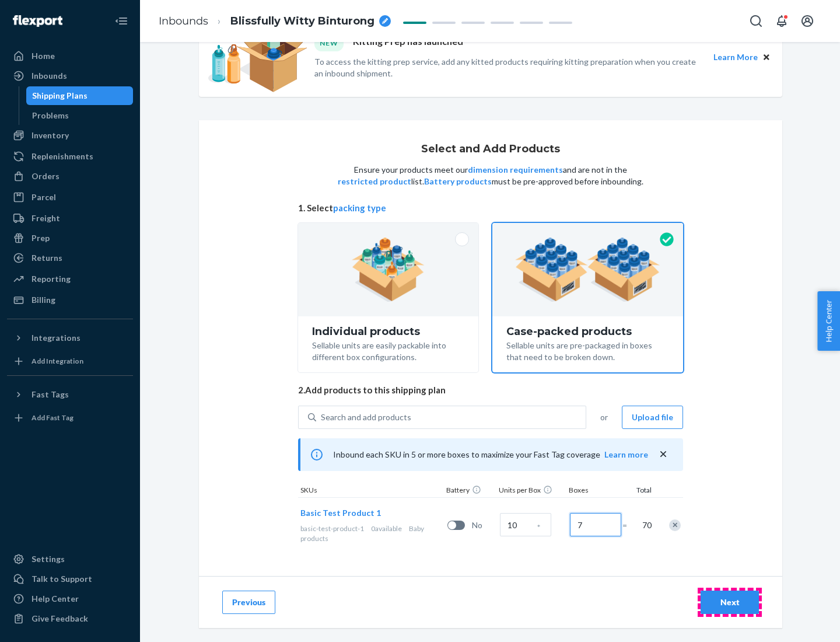 The image size is (840, 642). Describe the element at coordinates (341, 513) in the screenshot. I see `button: Basic Test Product 1` at that location.